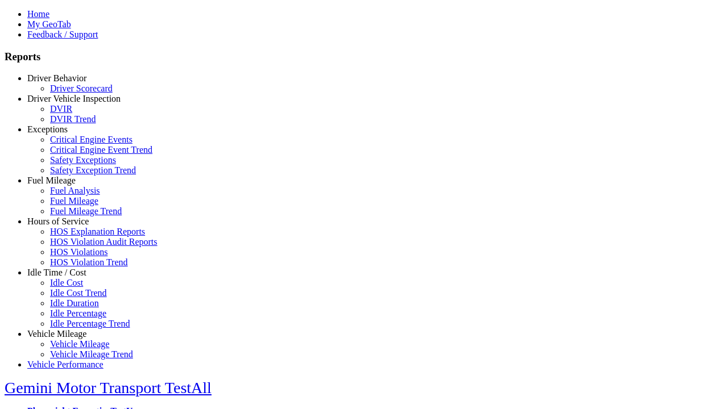 The width and height of the screenshot is (728, 409). I want to click on a: Driver Scorecard, so click(81, 88).